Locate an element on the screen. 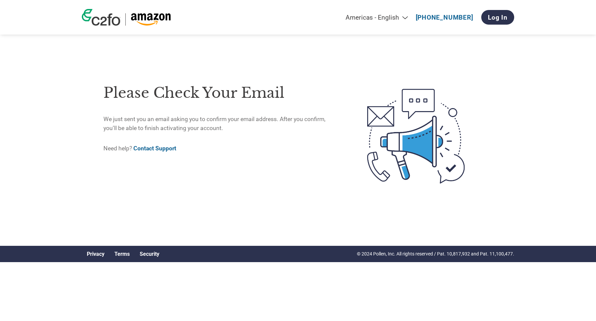 This screenshot has width=596, height=321. a: Terms is located at coordinates (122, 254).